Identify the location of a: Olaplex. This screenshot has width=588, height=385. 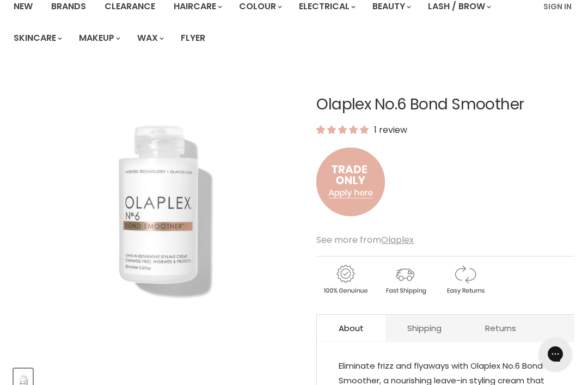
(398, 239).